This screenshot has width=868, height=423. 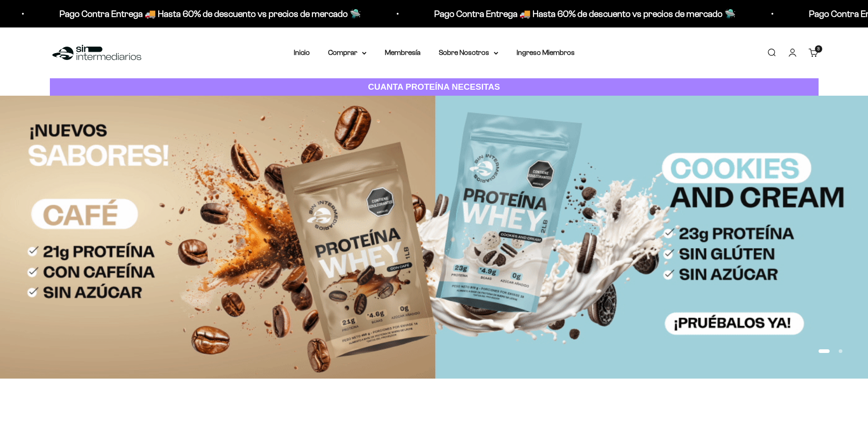 What do you see at coordinates (302, 52) in the screenshot?
I see `a: Inicio` at bounding box center [302, 52].